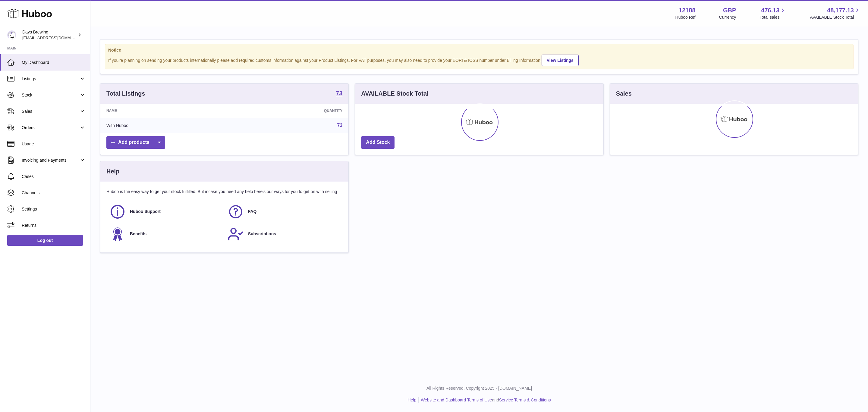 The height and width of the screenshot is (412, 868). Describe the element at coordinates (166, 125) in the screenshot. I see `td: With Huboo` at that location.